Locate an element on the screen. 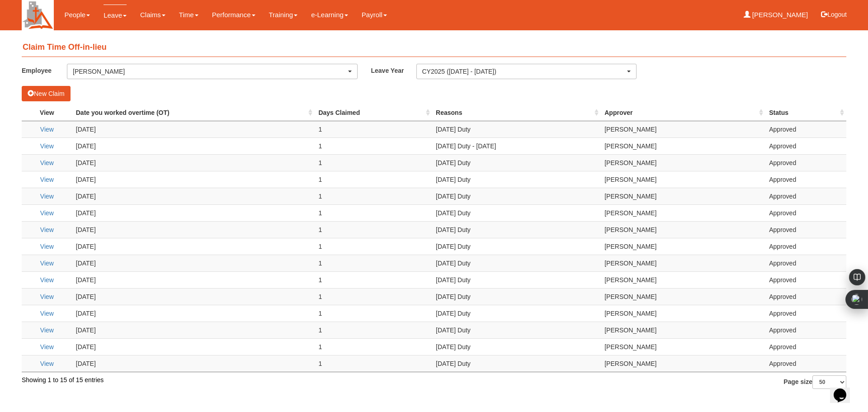 This screenshot has height=412, width=868. select: Page size is located at coordinates (830, 383).